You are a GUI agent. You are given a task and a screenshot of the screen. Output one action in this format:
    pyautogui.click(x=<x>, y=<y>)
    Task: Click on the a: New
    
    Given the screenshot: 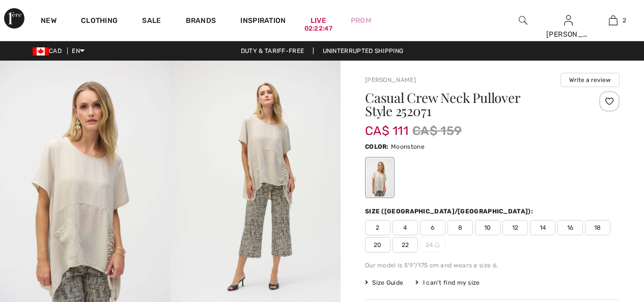 What is the action you would take?
    pyautogui.click(x=48, y=22)
    